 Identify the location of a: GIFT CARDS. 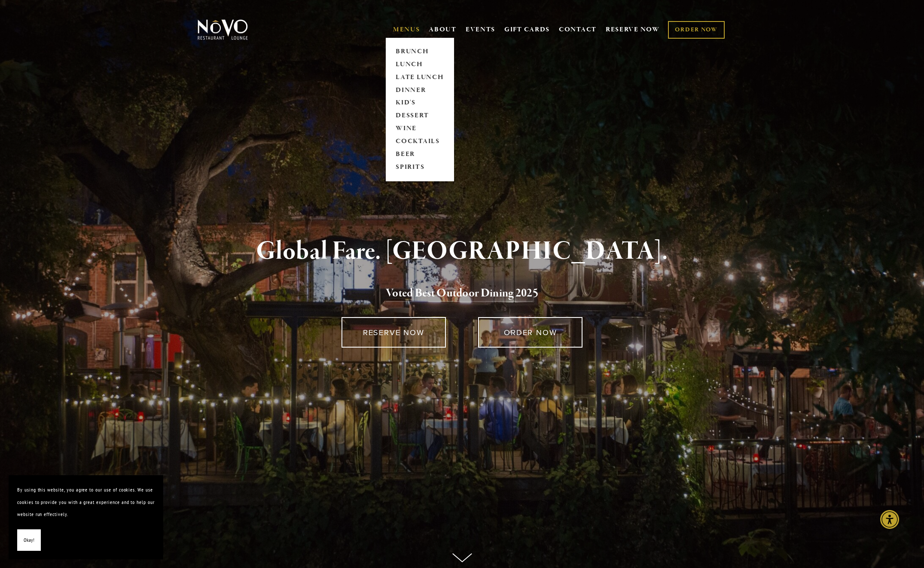
(527, 30).